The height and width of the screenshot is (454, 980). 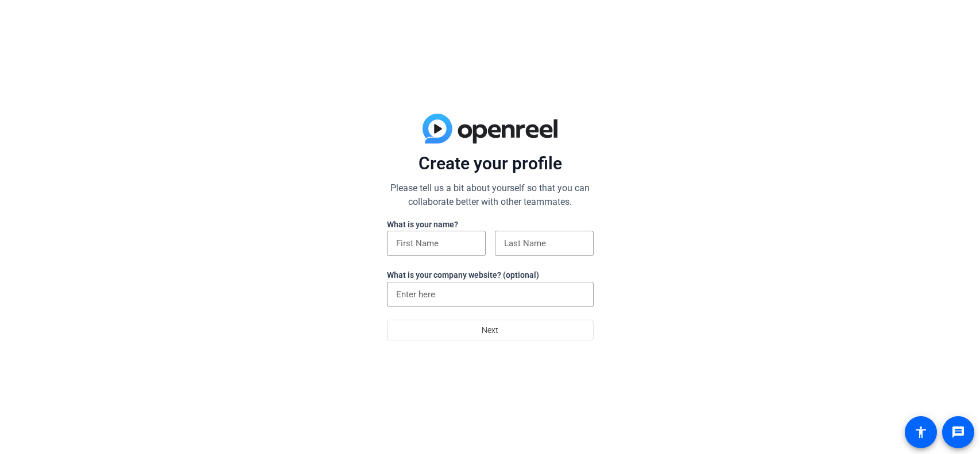 What do you see at coordinates (490, 330) in the screenshot?
I see `button: Next` at bounding box center [490, 330].